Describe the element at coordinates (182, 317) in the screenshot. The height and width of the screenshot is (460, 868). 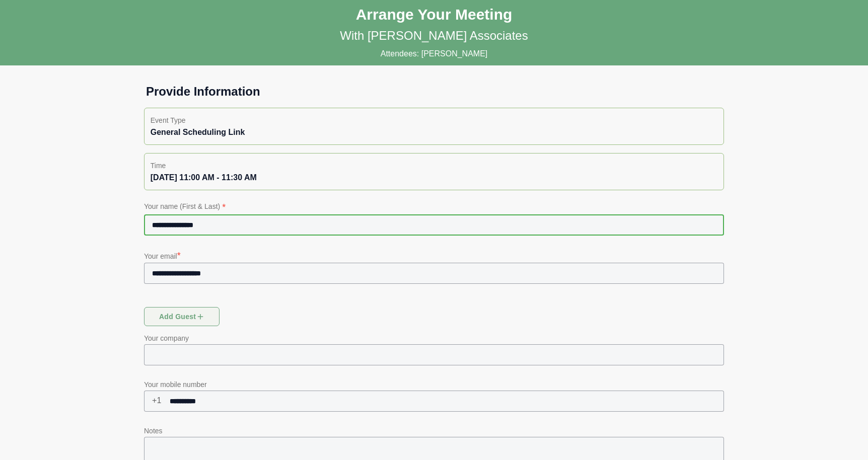
I see `span: Add guest` at that location.